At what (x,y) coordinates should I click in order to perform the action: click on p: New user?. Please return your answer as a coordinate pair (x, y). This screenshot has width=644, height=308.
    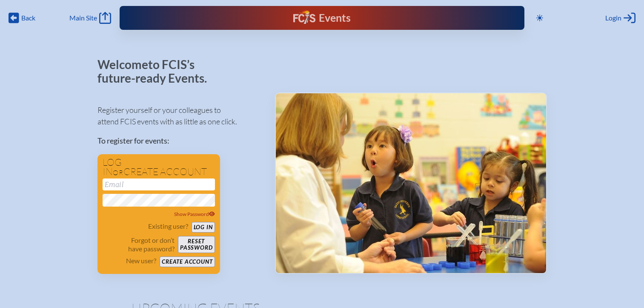
    Looking at the image, I should click on (141, 260).